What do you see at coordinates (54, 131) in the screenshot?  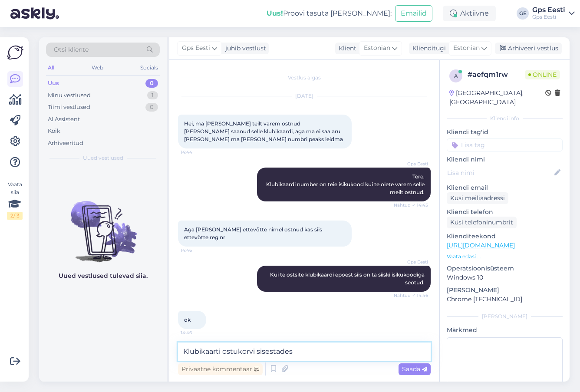 I see `div: Kõik` at bounding box center [54, 131].